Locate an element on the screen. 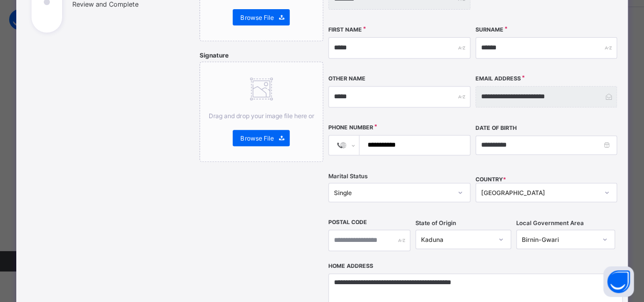 The image size is (644, 302). label: Postal Code is located at coordinates (348, 222).